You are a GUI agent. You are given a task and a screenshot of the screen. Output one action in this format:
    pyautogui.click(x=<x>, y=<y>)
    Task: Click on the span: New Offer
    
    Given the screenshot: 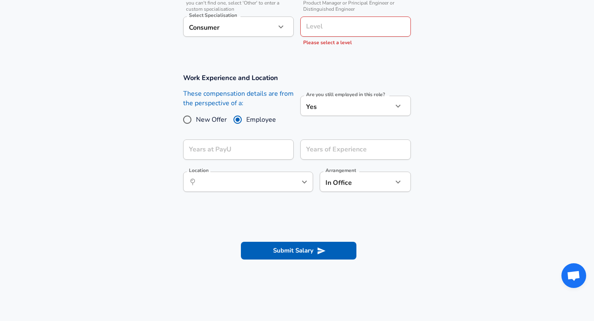 What is the action you would take?
    pyautogui.click(x=211, y=120)
    